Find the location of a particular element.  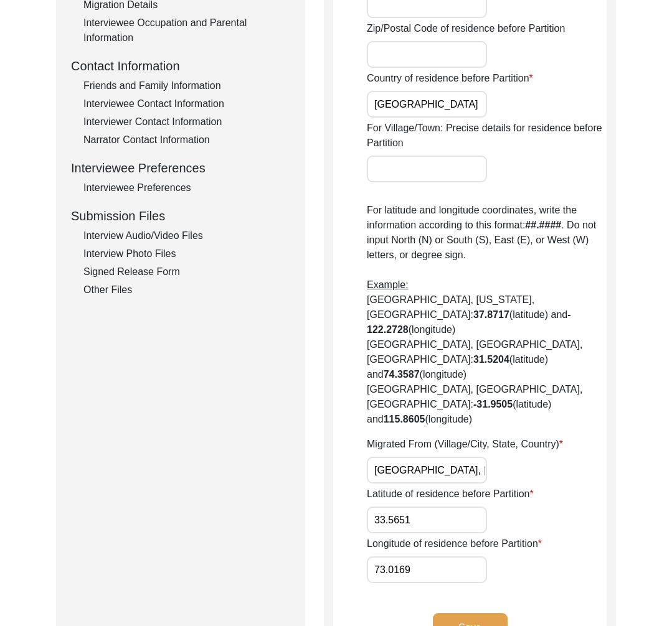

div: Narrator Contact Information is located at coordinates (187, 140).